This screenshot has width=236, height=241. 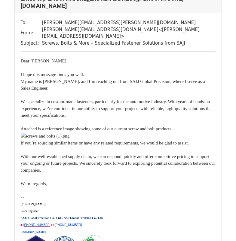 What do you see at coordinates (30, 211) in the screenshot?
I see `span: Sales Engineer` at bounding box center [30, 211].